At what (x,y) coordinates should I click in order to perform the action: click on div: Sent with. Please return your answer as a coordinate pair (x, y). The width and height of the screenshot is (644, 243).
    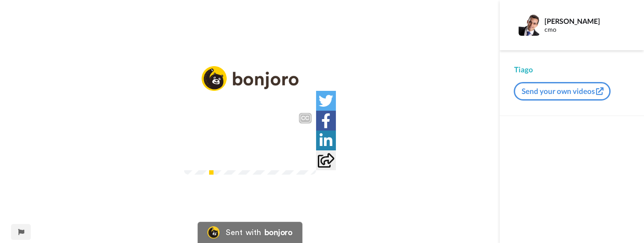
    Looking at the image, I should click on (244, 232).